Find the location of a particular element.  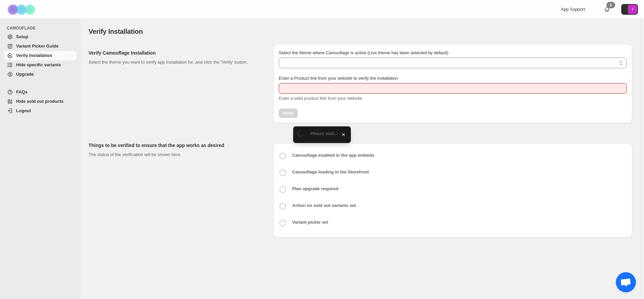

a: Hide specific variants is located at coordinates (40, 65).